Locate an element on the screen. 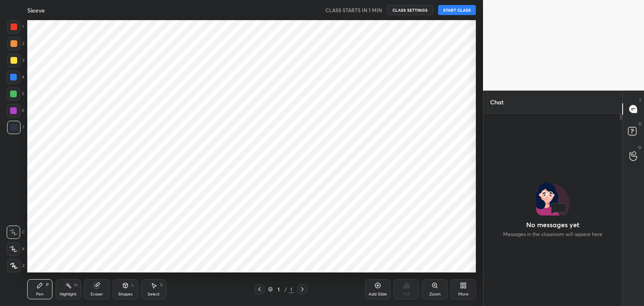 The width and height of the screenshot is (644, 306). div: P is located at coordinates (47, 285).